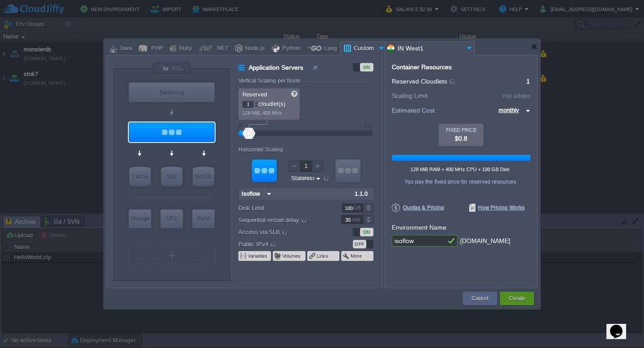 The image size is (644, 348). Describe the element at coordinates (254, 49) in the screenshot. I see `div: Node.js` at that location.